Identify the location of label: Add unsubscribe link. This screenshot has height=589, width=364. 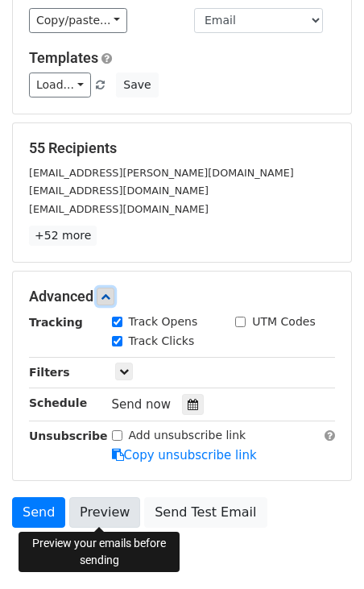
(188, 435).